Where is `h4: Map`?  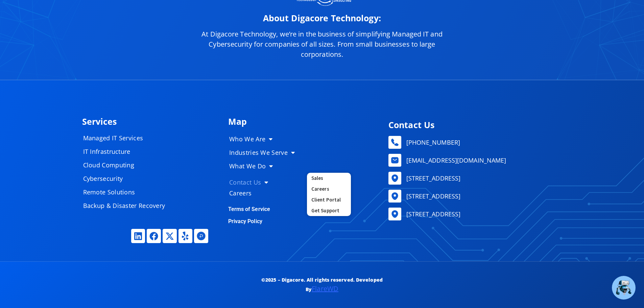 h4: Map is located at coordinates (303, 121).